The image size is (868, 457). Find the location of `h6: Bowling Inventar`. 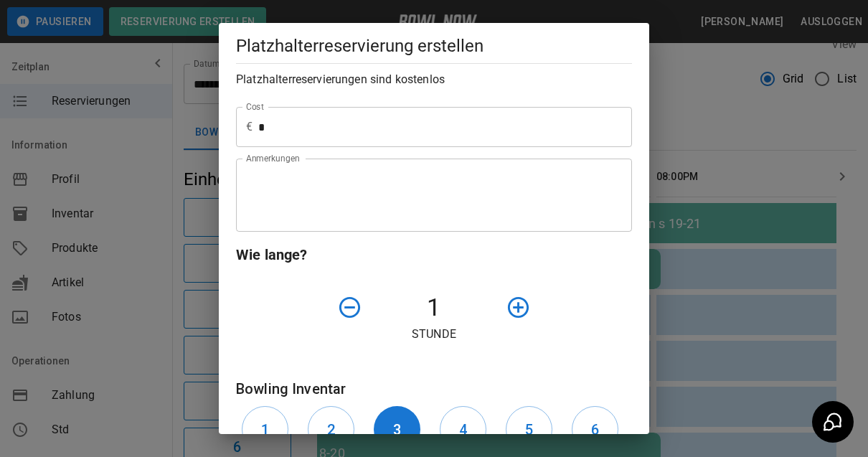

h6: Bowling Inventar is located at coordinates (434, 389).